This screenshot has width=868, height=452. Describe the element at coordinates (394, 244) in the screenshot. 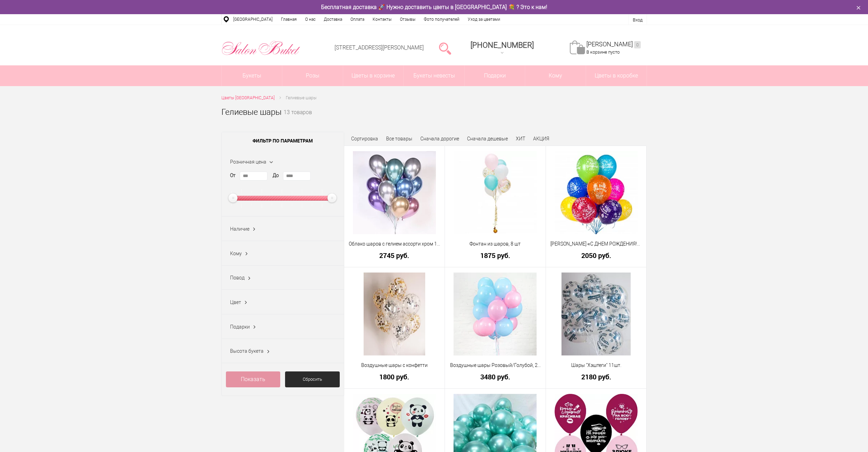

I see `a: Облако шаров с гелием ассорти хром 15 шт` at that location.